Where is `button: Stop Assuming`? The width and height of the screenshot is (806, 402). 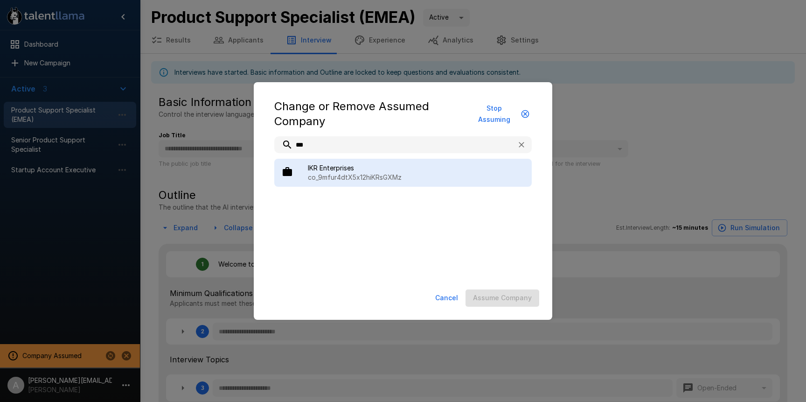 button: Stop Assuming is located at coordinates (500, 114).